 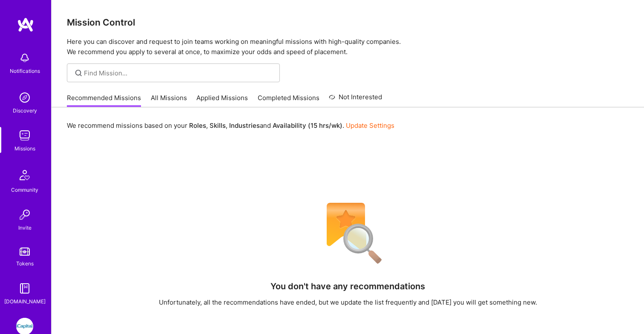 I want to click on div: Missions, so click(x=25, y=148).